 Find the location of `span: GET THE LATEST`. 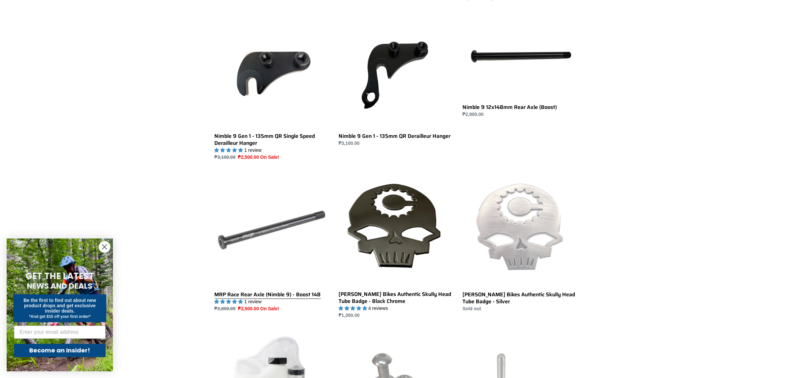

span: GET THE LATEST is located at coordinates (60, 276).